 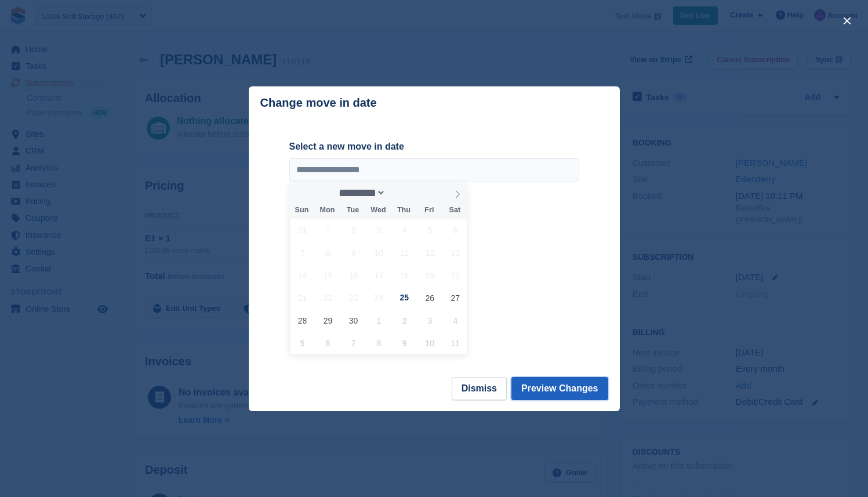 What do you see at coordinates (404, 275) in the screenshot?
I see `span: September 18, 2025` at bounding box center [404, 275].